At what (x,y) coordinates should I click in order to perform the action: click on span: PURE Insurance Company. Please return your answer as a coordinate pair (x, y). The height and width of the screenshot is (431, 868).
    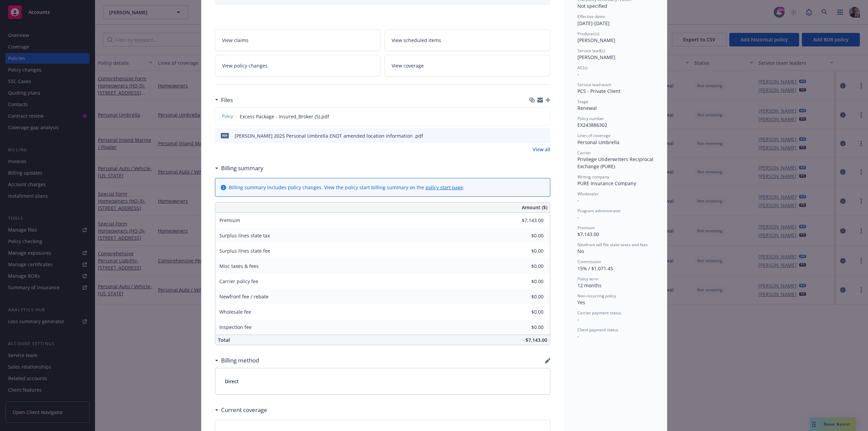
    Looking at the image, I should click on (607, 184).